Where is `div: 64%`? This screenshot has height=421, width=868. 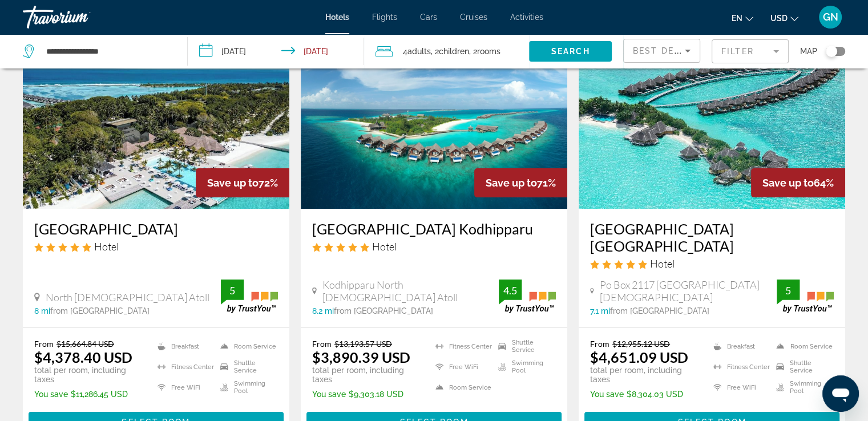 div: 64% is located at coordinates (798, 183).